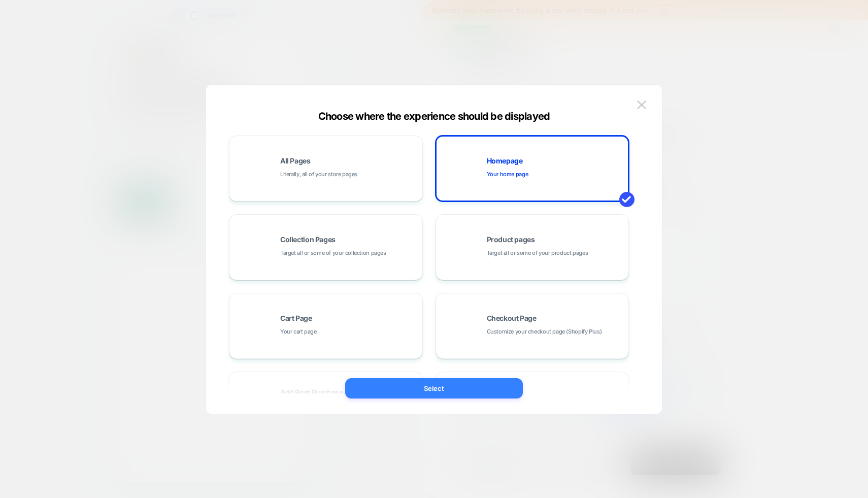 The height and width of the screenshot is (498, 868). I want to click on a: Log in here, so click(117, 211).